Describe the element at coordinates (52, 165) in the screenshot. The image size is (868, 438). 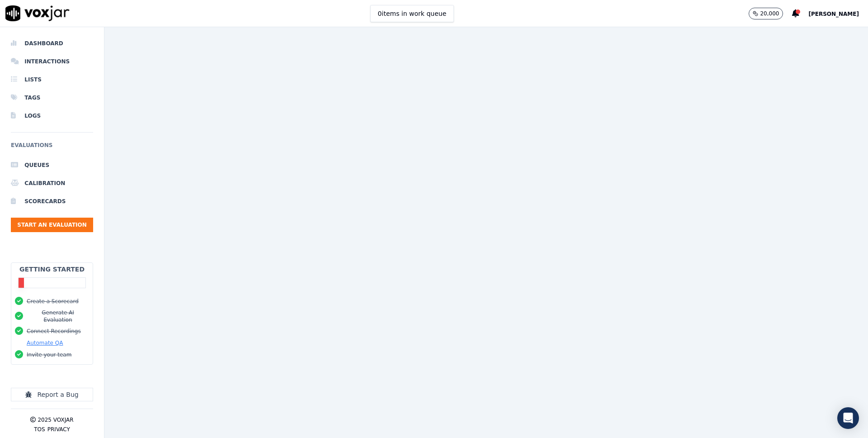
I see `li: Queues` at that location.